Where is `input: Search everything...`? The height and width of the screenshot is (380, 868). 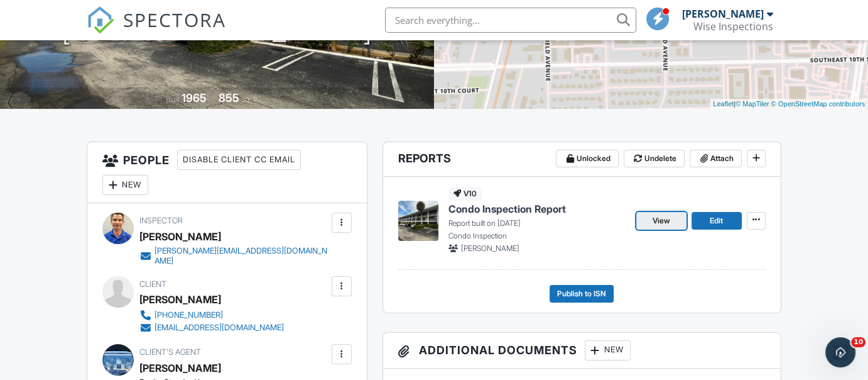 input: Search everything... is located at coordinates (511, 20).